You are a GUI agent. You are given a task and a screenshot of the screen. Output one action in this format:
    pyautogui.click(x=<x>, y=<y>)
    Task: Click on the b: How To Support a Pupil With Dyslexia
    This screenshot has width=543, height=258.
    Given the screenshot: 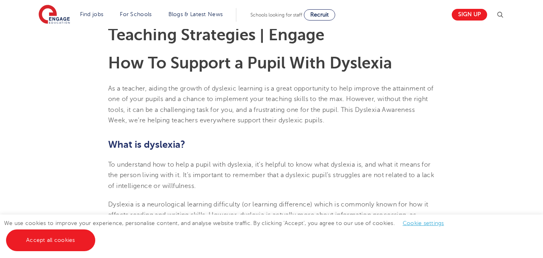 What is the action you would take?
    pyautogui.click(x=250, y=63)
    